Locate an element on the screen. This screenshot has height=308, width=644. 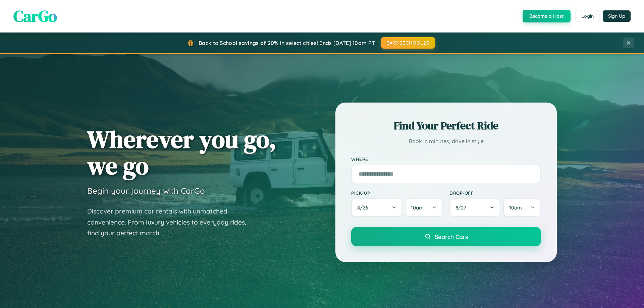
button: 8/26 is located at coordinates (377, 207).